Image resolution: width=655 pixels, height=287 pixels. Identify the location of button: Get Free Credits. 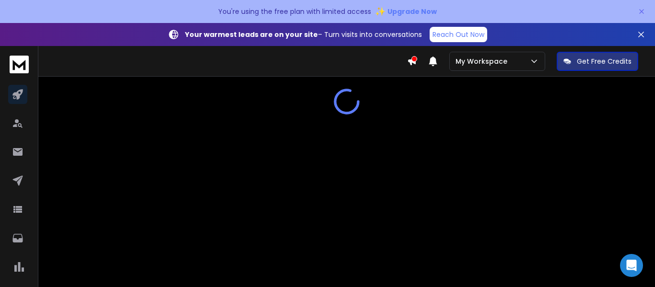
(597, 61).